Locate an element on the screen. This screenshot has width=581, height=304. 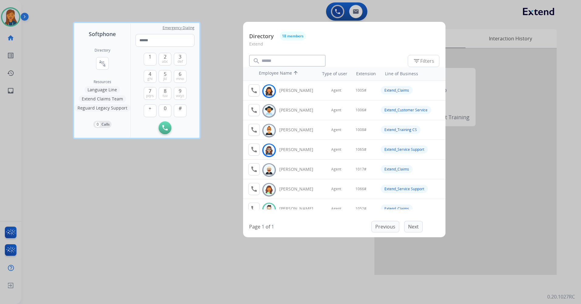
p: 0.20.1027RC is located at coordinates (561, 297).